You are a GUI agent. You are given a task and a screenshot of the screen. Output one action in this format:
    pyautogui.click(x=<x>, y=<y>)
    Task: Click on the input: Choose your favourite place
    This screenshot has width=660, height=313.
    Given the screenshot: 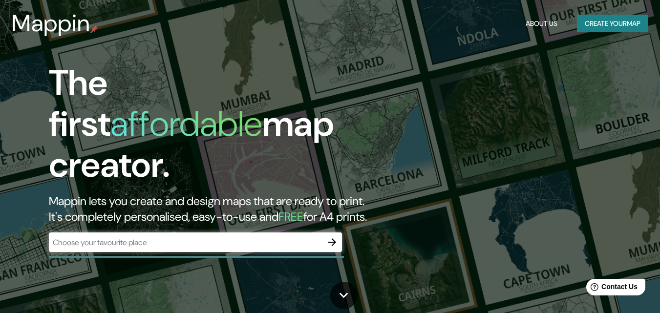 What is the action you would take?
    pyautogui.click(x=186, y=242)
    